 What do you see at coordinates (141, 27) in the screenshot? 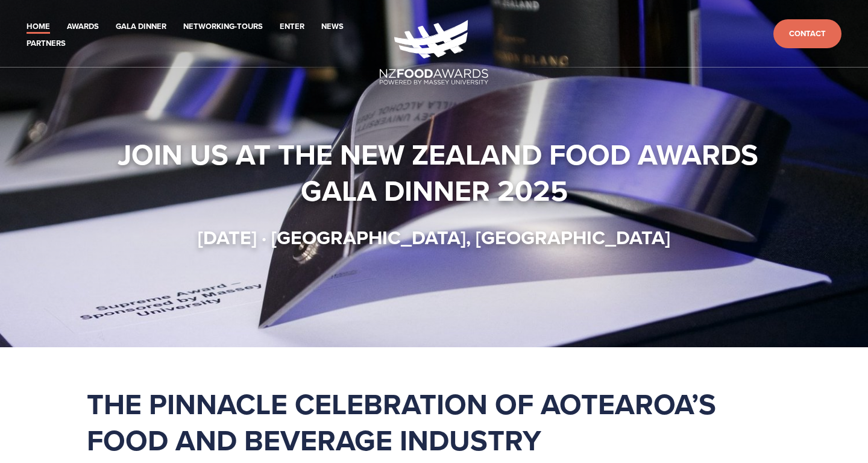
I see `a: Gala Dinner` at bounding box center [141, 27].